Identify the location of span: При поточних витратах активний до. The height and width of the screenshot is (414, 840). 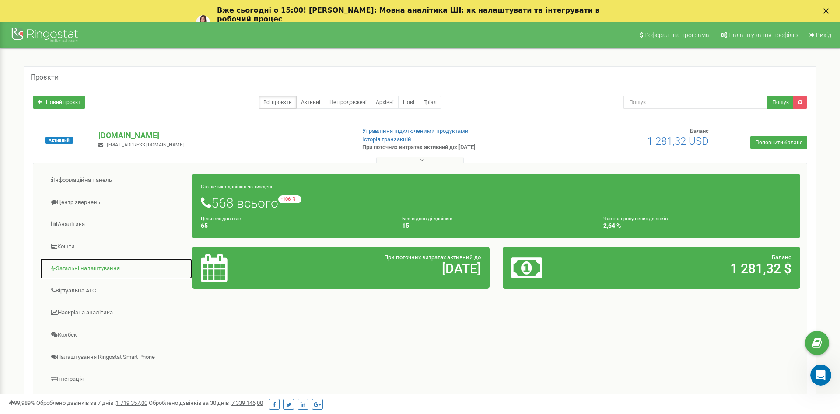
(432, 257).